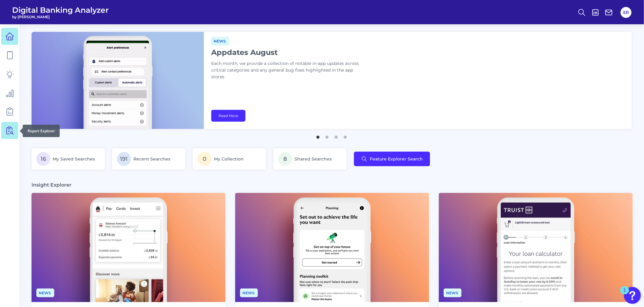 Image resolution: width=644 pixels, height=307 pixels. Describe the element at coordinates (287, 70) in the screenshot. I see `p: Each month, we provide a collection of notable in-app updates across critical categories and any ...` at that location.